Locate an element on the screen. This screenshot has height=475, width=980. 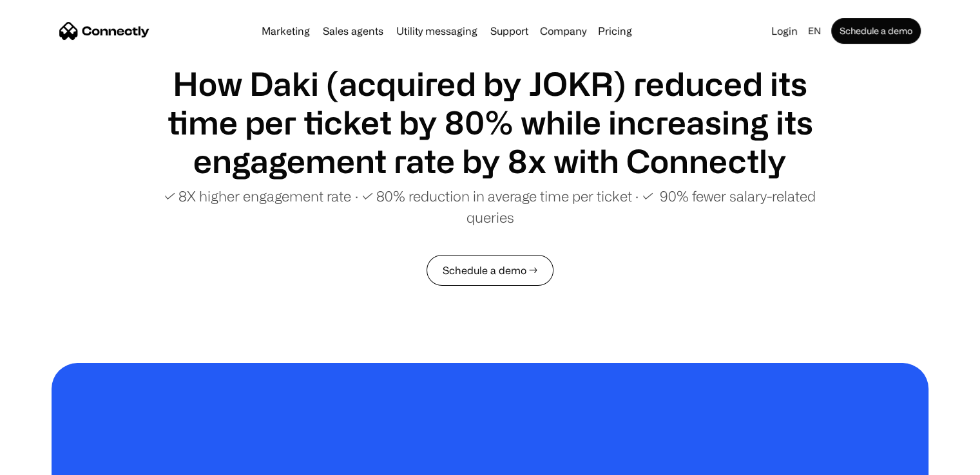
a: Login is located at coordinates (784, 31).